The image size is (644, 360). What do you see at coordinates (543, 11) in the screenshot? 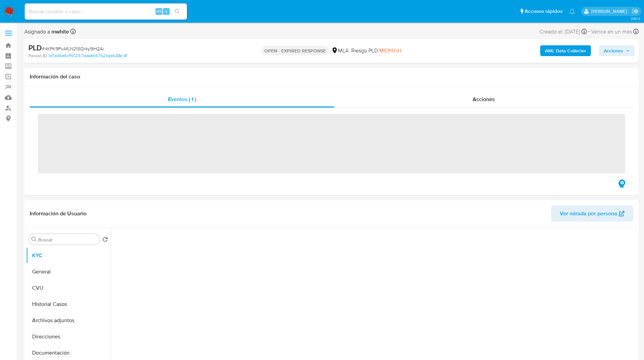
I see `span: Accesos rápidos` at bounding box center [543, 11].